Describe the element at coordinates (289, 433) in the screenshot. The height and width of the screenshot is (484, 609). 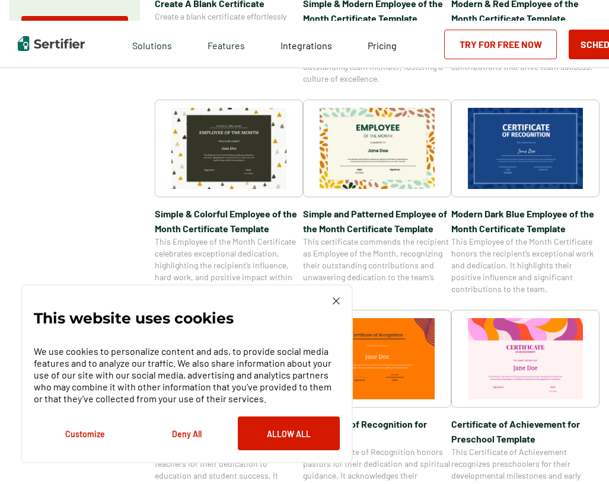
I see `button: Allow All` at that location.